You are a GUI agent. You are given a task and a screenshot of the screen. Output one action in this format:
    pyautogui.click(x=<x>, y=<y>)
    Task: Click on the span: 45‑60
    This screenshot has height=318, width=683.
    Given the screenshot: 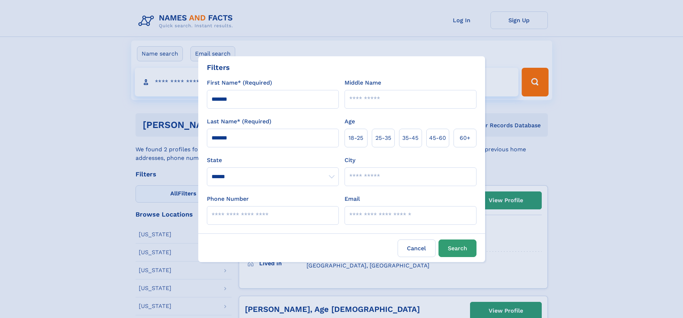 What is the action you would take?
    pyautogui.click(x=437, y=138)
    